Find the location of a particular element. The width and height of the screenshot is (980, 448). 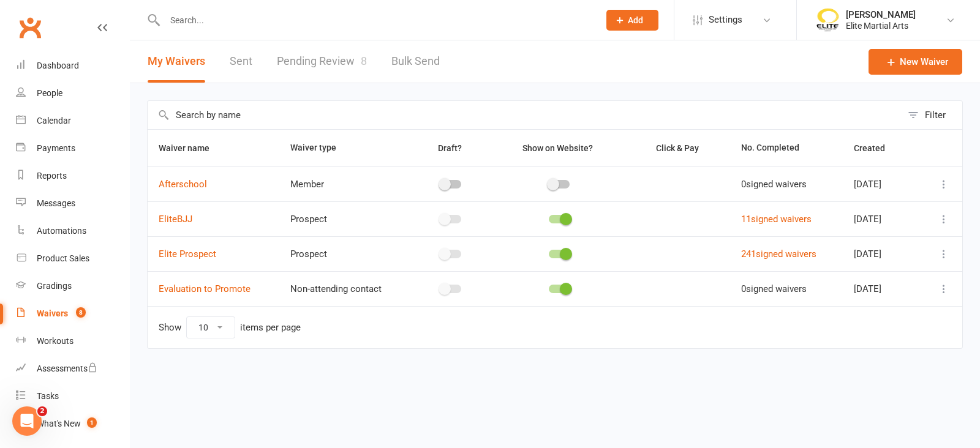

a: Evaluation to Promote is located at coordinates (204, 289).